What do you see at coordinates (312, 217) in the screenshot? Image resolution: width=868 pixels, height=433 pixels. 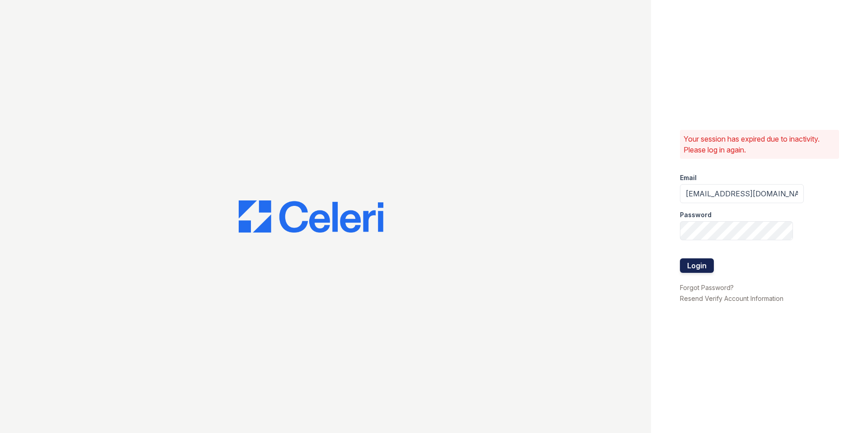 I see `img: CE_Logo_Blue-a8612792a0a2168367f1c8372b55b34899dd931a85d93a1a3d3e32e68fde9ad4.png` at bounding box center [312, 217].